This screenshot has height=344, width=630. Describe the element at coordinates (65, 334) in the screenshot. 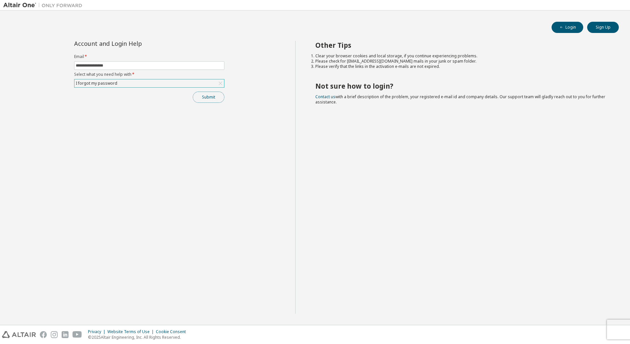

I see `img: linkedin.svg` at that location.